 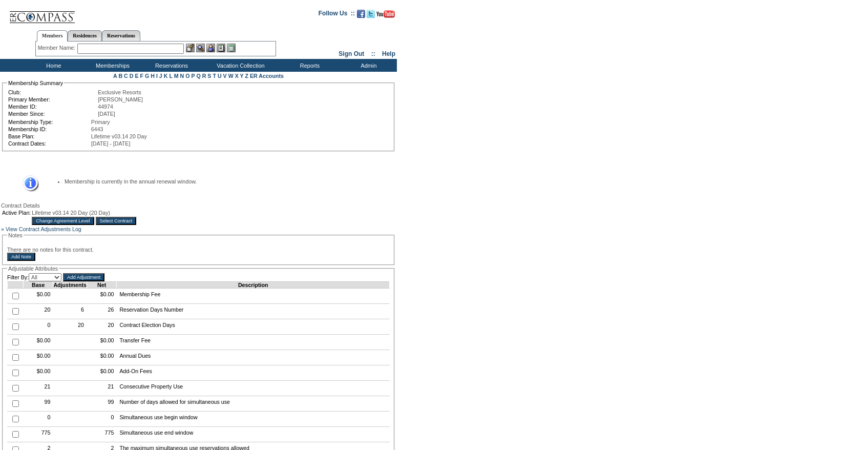 I want to click on td: 26, so click(x=102, y=311).